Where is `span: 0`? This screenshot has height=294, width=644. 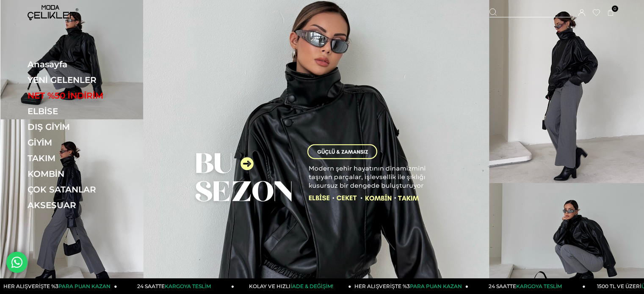
span: 0 is located at coordinates (615, 9).